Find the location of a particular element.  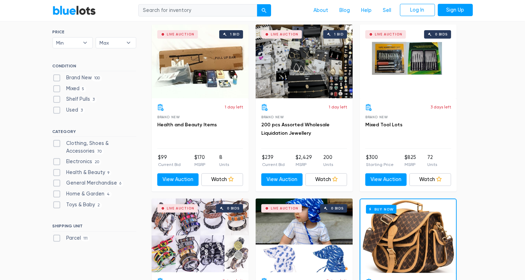

h6: Buy Now is located at coordinates (381, 209).